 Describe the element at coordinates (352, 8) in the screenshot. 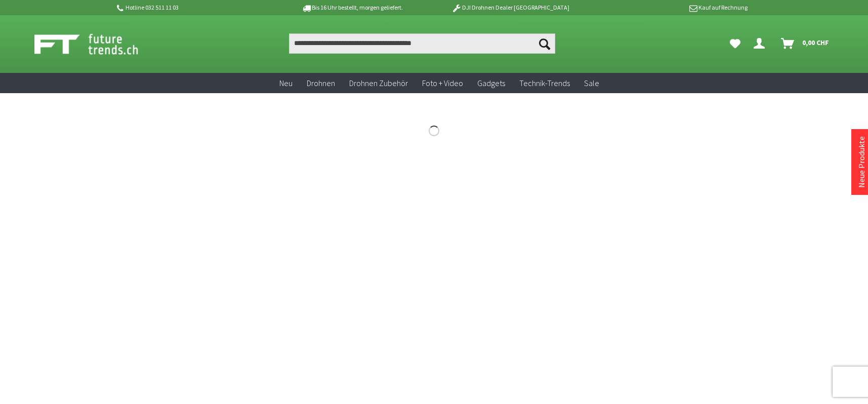

I see `p: Bis 16 Uhr bestellt, morgen geliefert.` at that location.